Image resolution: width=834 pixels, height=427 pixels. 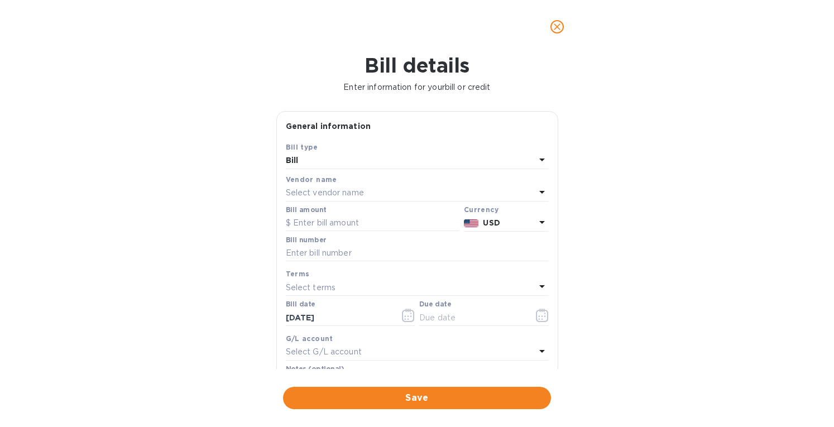 I want to click on img: USD, so click(x=471, y=223).